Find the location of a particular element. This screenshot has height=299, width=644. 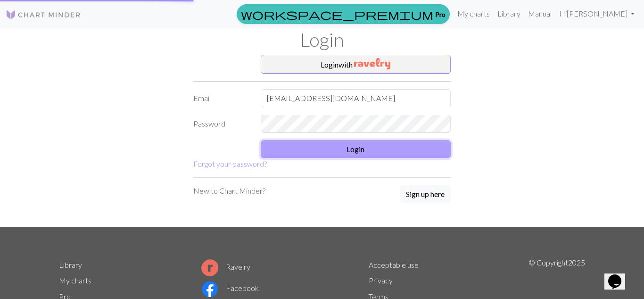

span: workspace_premium is located at coordinates (337, 14).